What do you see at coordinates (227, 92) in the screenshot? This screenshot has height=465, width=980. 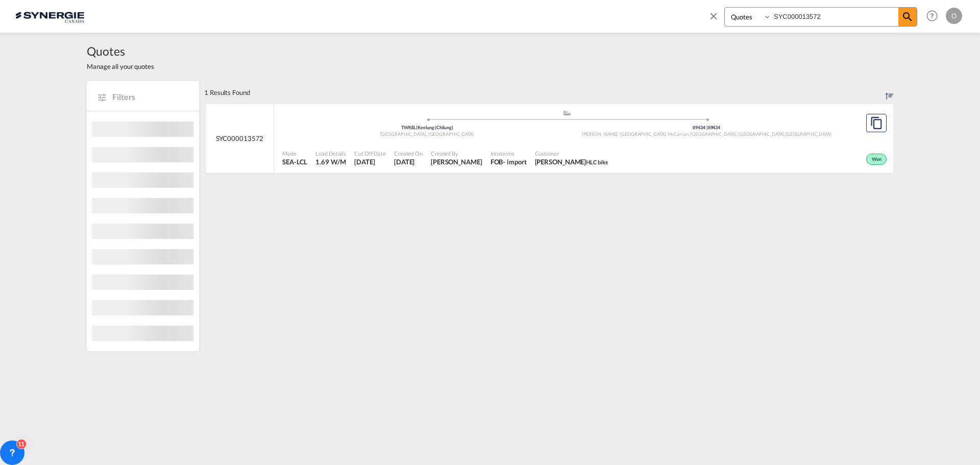 I see `div: 1 Results Found` at bounding box center [227, 92].